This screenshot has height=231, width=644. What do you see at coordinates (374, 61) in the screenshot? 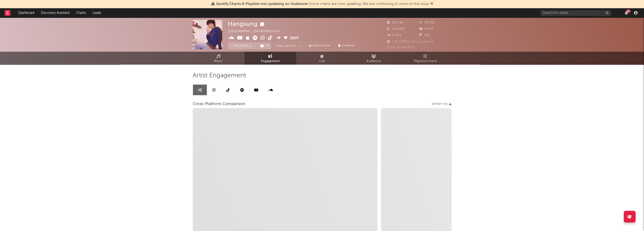
I see `span: Audience` at bounding box center [374, 61].